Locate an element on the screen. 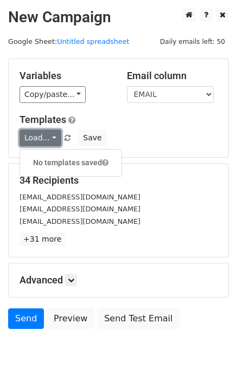  a: Load... is located at coordinates (40, 138).